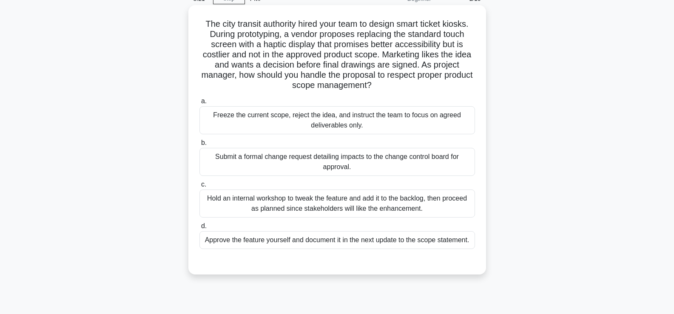  What do you see at coordinates (337, 162) in the screenshot?
I see `div: Submit a formal change request detailing impacts to the change control board for approval.` at bounding box center [337, 162].